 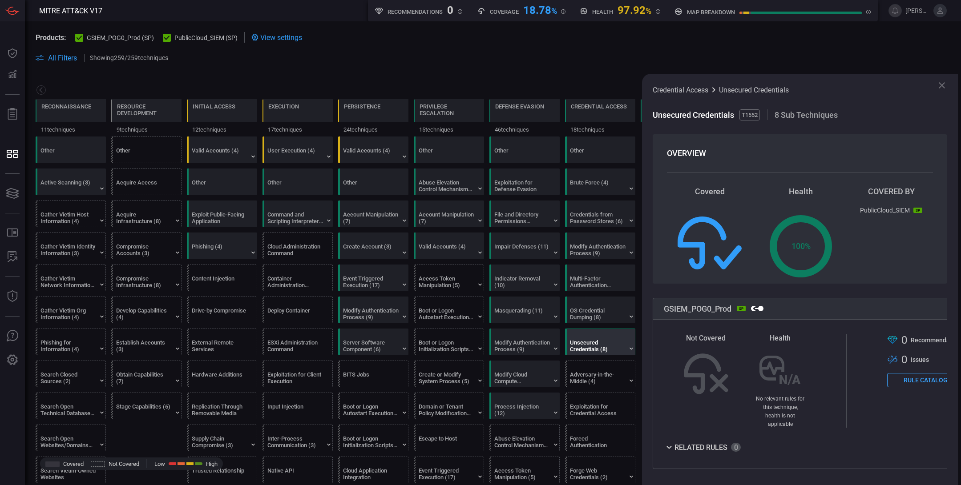 What do you see at coordinates (522, 378) in the screenshot?
I see `div: Modify Cloud Compute Infrastructure (5)` at bounding box center [522, 378].